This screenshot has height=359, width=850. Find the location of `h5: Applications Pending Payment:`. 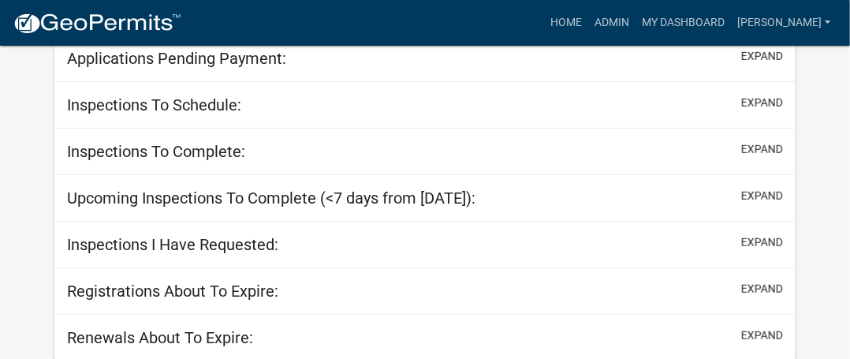

h5: Applications Pending Payment: is located at coordinates (177, 58).